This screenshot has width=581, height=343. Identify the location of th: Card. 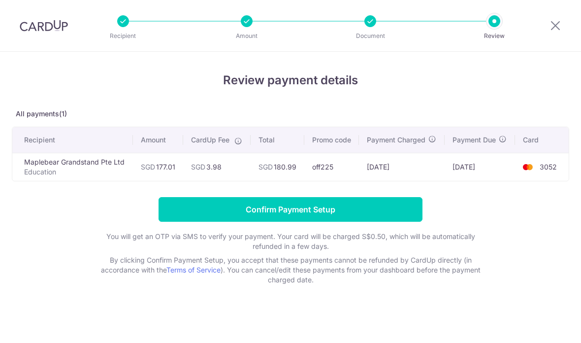
(542, 140).